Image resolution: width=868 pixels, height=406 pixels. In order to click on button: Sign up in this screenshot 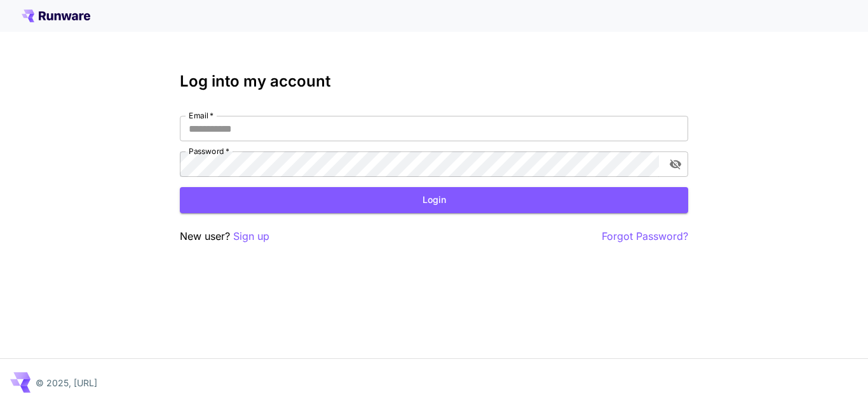, I will do `click(251, 236)`.